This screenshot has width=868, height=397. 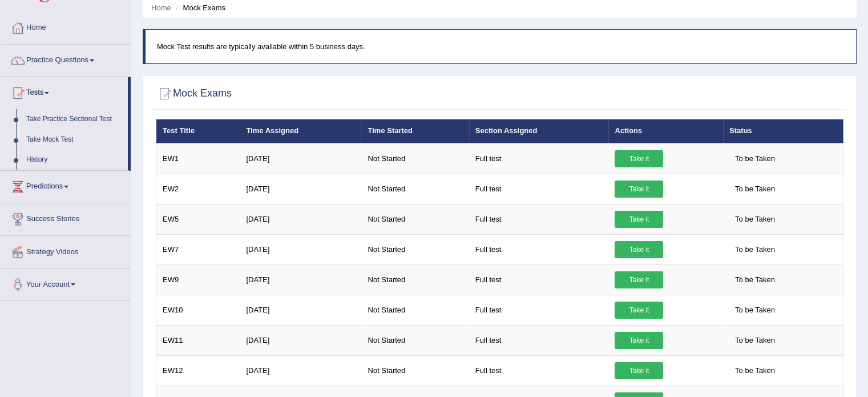 What do you see at coordinates (65, 218) in the screenshot?
I see `a: Success Stories` at bounding box center [65, 218].